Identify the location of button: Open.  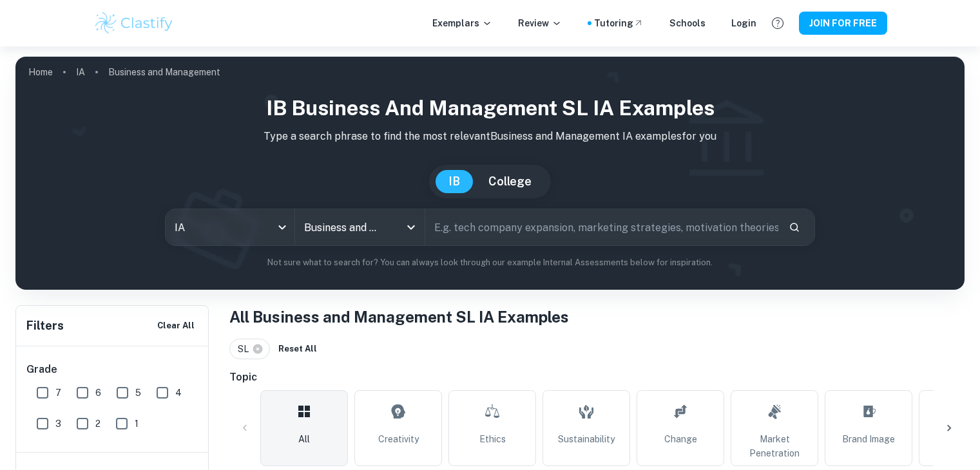
(411, 227).